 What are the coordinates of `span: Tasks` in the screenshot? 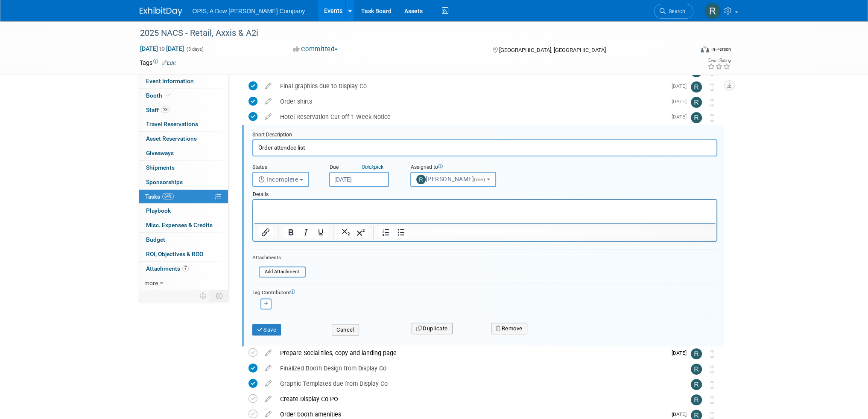 It's located at (159, 196).